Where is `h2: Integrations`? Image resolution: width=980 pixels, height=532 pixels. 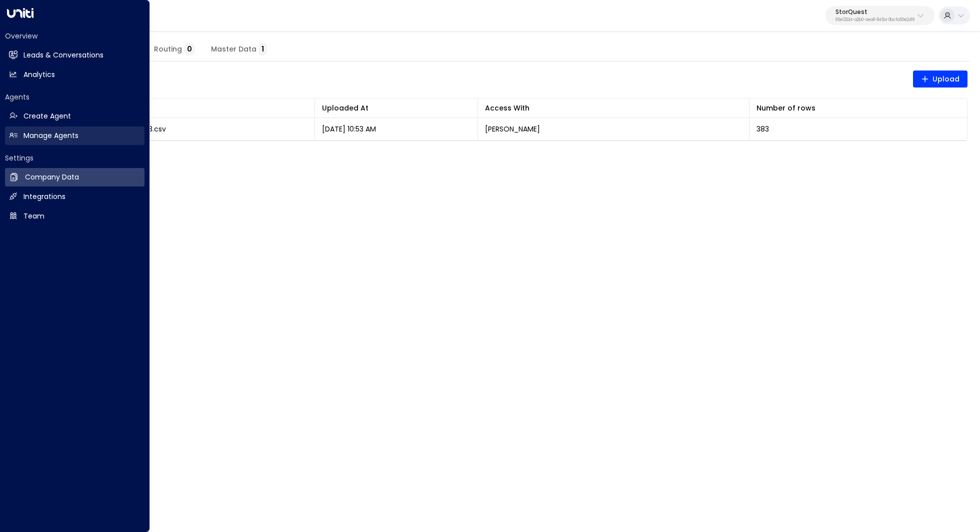
h2: Integrations is located at coordinates (44, 197).